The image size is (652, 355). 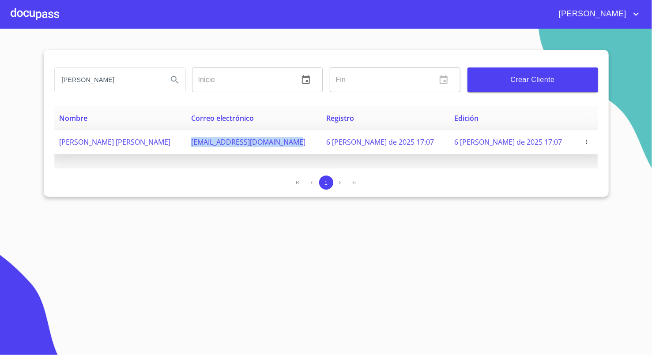 I want to click on span: Edición, so click(x=466, y=118).